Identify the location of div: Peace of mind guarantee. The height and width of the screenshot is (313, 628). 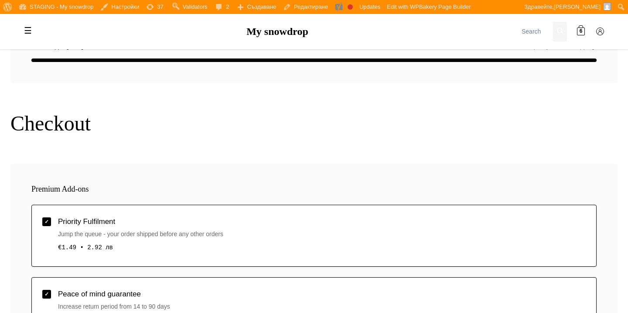
(322, 293).